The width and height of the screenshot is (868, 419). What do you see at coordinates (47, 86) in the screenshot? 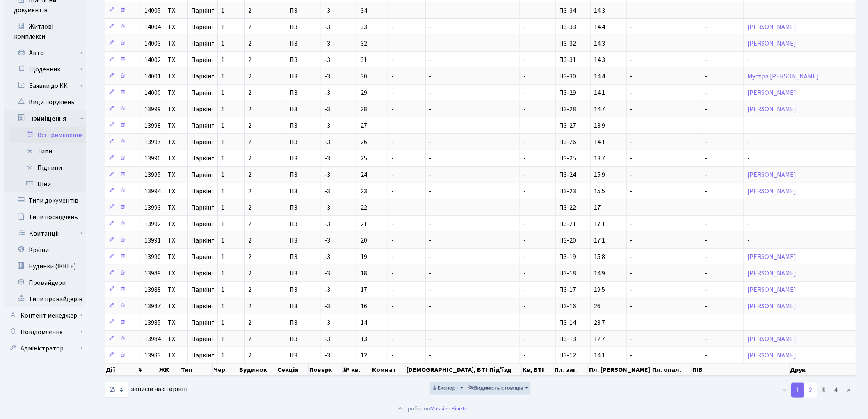
I see `a: Заявки до КК` at bounding box center [47, 86].